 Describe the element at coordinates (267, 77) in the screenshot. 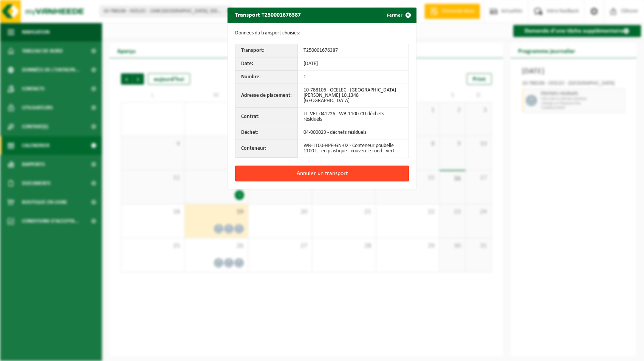

I see `th: Nombre:` at that location.